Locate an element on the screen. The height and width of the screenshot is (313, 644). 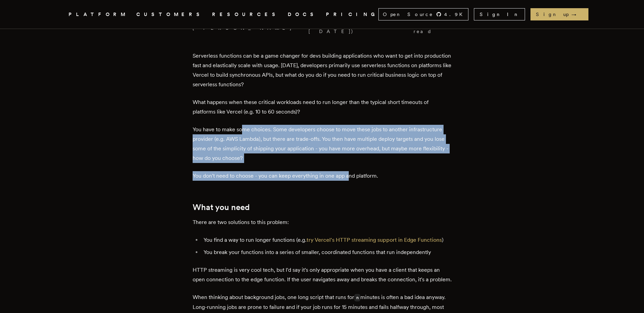
button: RESOURCES is located at coordinates (246, 14).